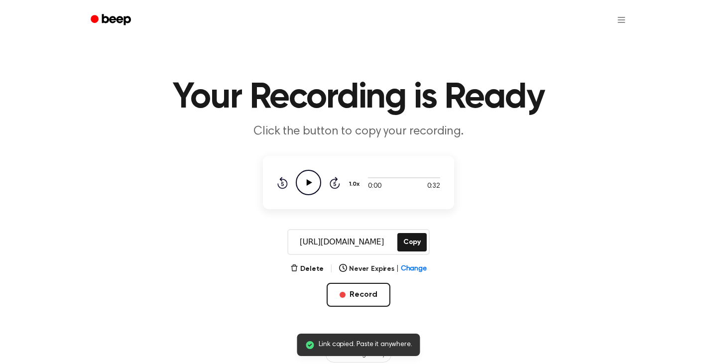 Image resolution: width=717 pixels, height=364 pixels. Describe the element at coordinates (307, 269) in the screenshot. I see `button: Delete` at that location.